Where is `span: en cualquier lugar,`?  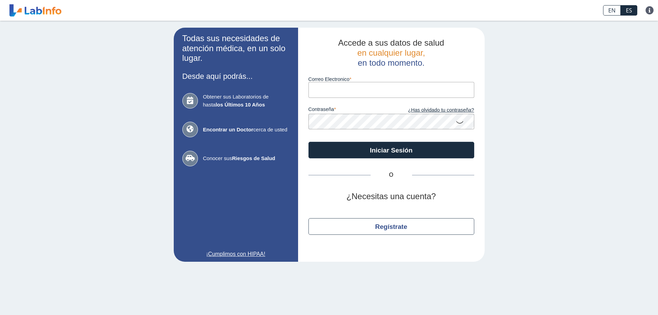 span: en cualquier lugar, is located at coordinates (391, 53).